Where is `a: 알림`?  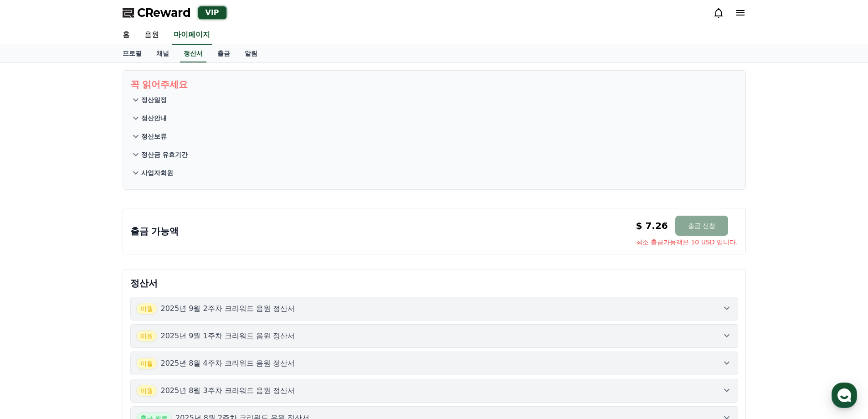 a: 알림 is located at coordinates (251, 54).